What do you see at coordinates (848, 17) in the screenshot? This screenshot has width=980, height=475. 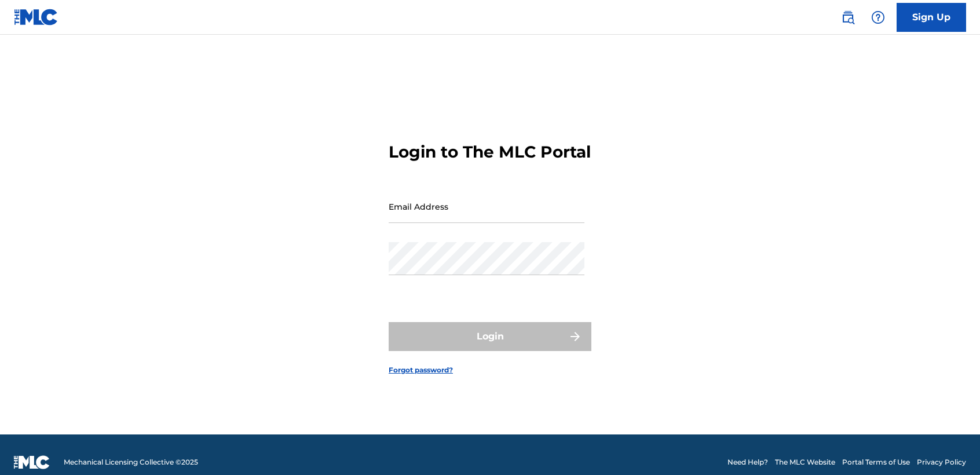 I see `img: search` at bounding box center [848, 17].